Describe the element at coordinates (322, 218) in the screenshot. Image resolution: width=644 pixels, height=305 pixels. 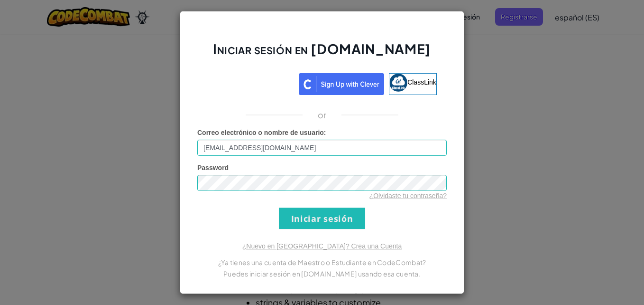
I see `input: Iniciar sesión` at that location.